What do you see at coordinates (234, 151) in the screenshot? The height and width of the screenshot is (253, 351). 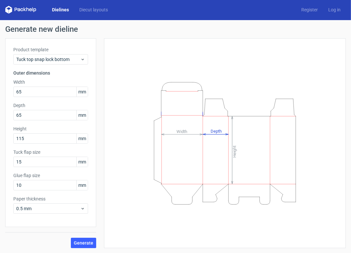 I see `tspan: Height` at bounding box center [234, 151].